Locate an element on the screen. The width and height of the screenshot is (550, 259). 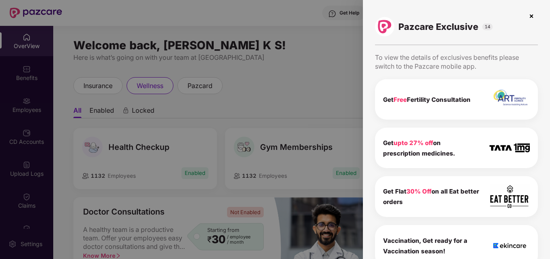
span: Pazcare Exclusive is located at coordinates (439, 27).